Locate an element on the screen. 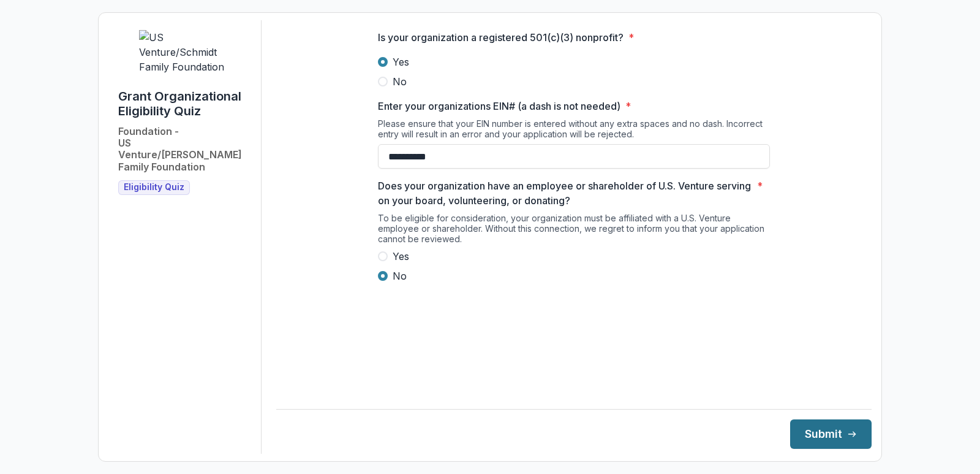 Image resolution: width=980 pixels, height=474 pixels. p: Is your organization a registered 501(c)(3) nonprofit? is located at coordinates (500, 38).